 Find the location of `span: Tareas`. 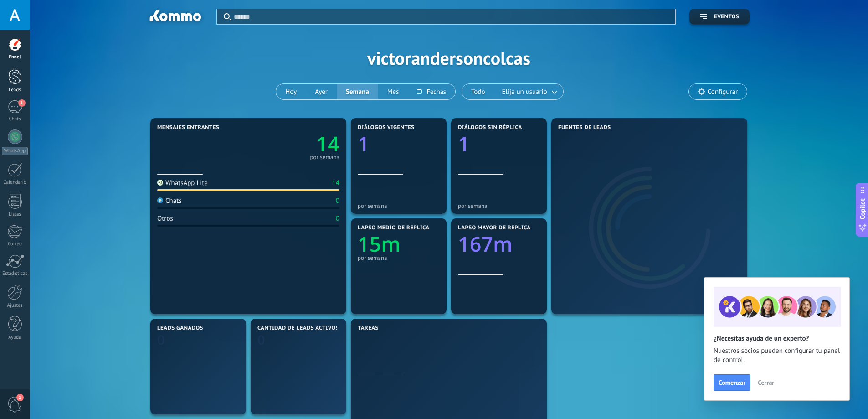

span: Tareas is located at coordinates (368, 328).